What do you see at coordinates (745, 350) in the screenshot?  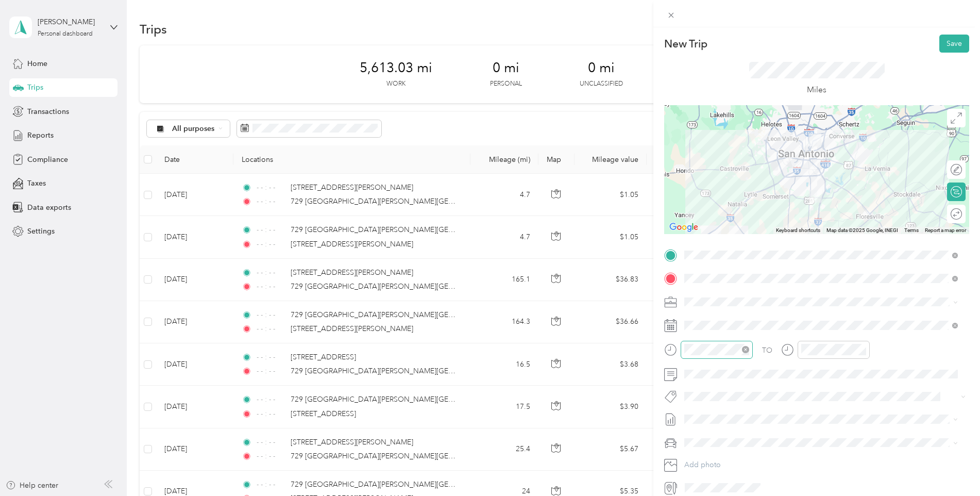 I see `span: close-circle` at bounding box center [745, 350].